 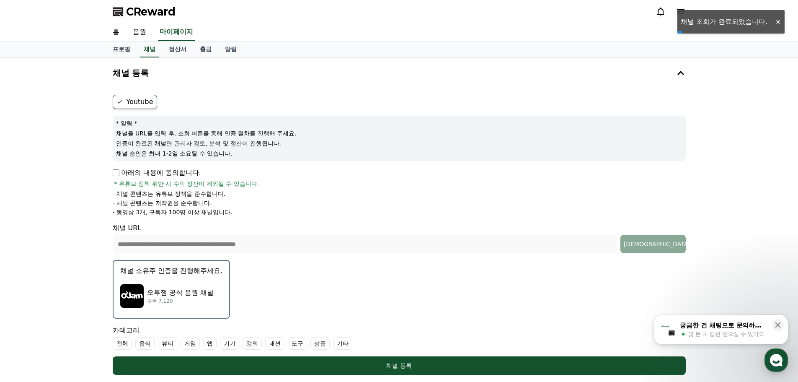 I want to click on label: 뷰티, so click(x=168, y=343).